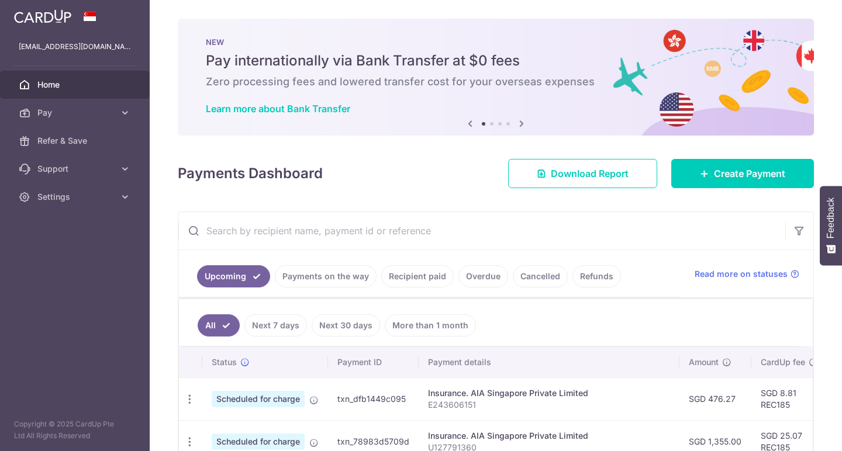  I want to click on a: Next 7 days, so click(275, 326).